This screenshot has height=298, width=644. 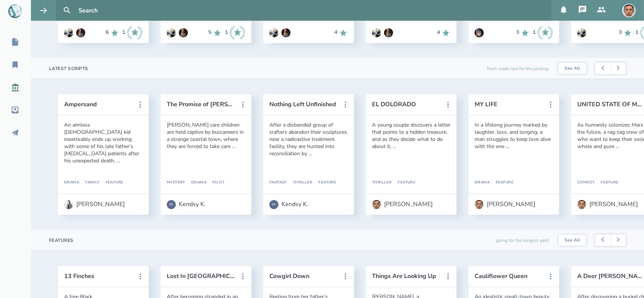 I want to click on img: user_1716403022-crop.jpg, so click(x=69, y=204).